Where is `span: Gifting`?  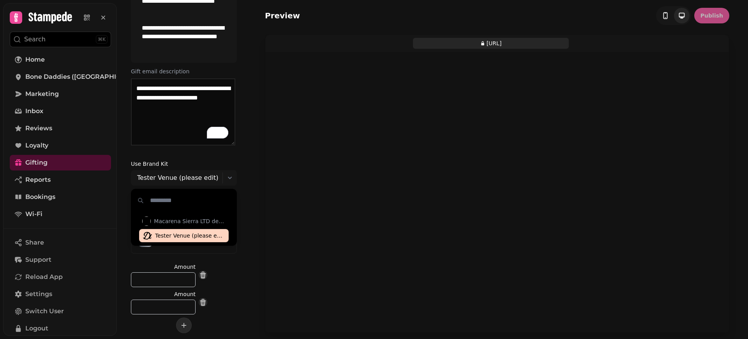
span: Gifting is located at coordinates (36, 162).